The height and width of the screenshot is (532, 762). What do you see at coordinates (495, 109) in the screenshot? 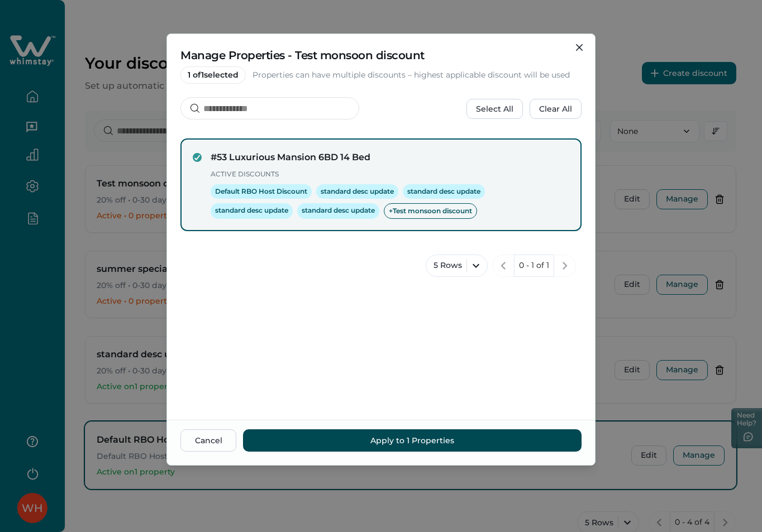
I see `button: Select All` at bounding box center [495, 109].